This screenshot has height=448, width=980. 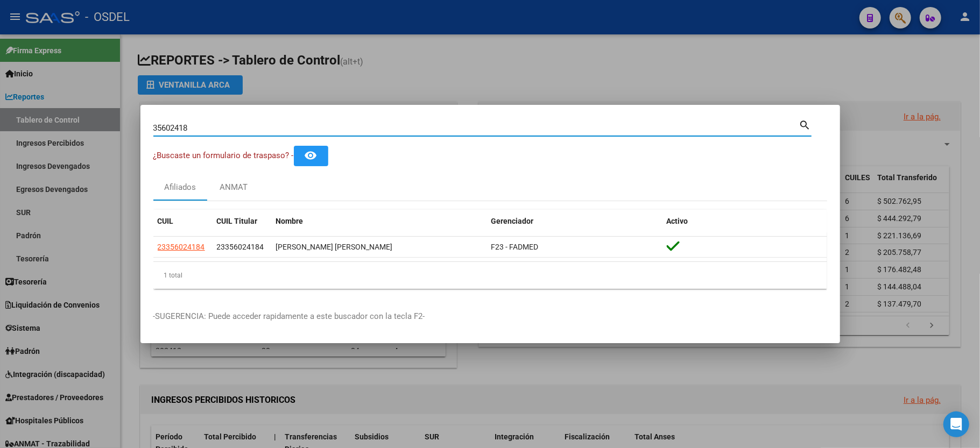 What do you see at coordinates (242, 221) in the screenshot?
I see `datatable-header-cell: CUIL Titular` at bounding box center [242, 221].